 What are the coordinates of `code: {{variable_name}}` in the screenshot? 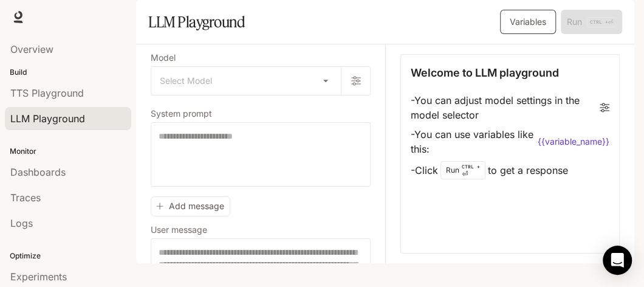 It's located at (573, 142).